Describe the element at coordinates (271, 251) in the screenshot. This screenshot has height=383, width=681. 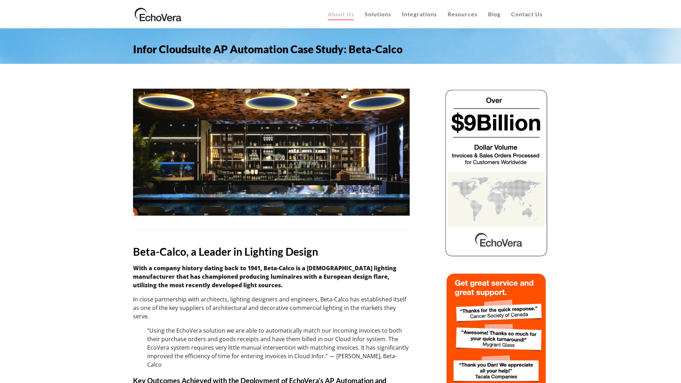
I see `h3: Beta-Calco, a Leader in Lighting Design` at that location.